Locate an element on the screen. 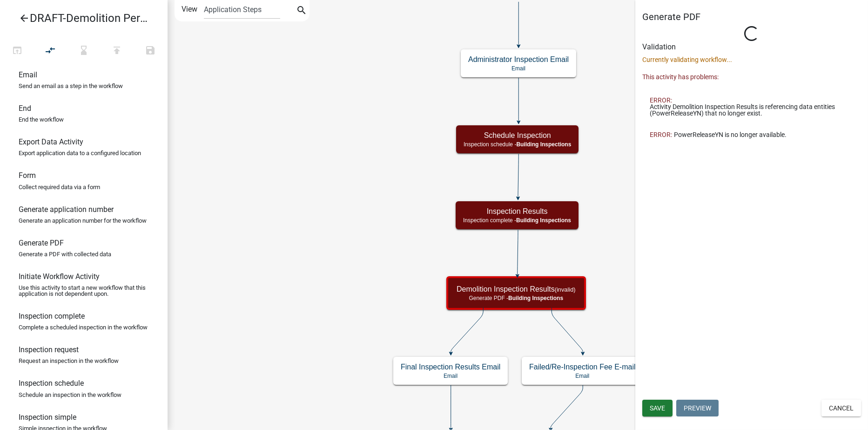 This screenshot has width=868, height=430. p: Complete a scheduled inspection in the workflow is located at coordinates (83, 327).